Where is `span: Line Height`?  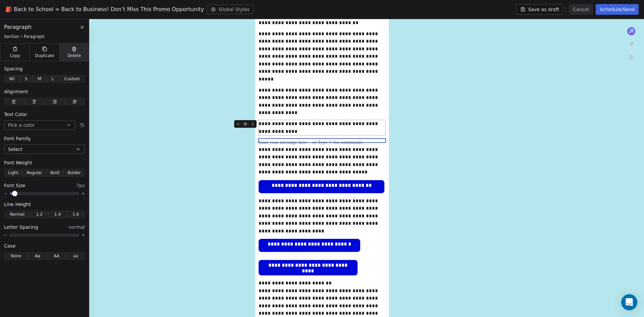
span: Line Height is located at coordinates (17, 204).